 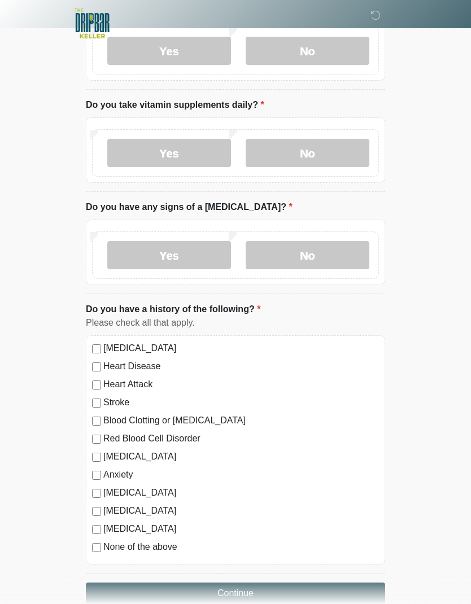 I want to click on label: Red Blood Cell Disorder, so click(x=241, y=438).